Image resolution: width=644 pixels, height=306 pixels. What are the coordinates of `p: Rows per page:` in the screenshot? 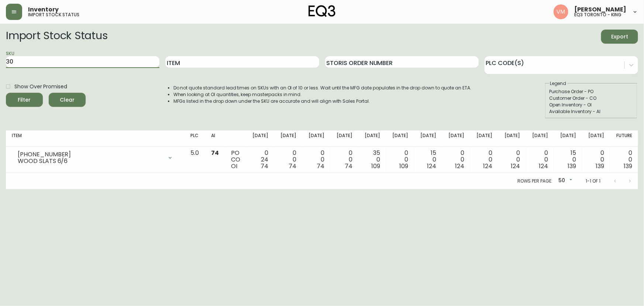 It's located at (534, 181).